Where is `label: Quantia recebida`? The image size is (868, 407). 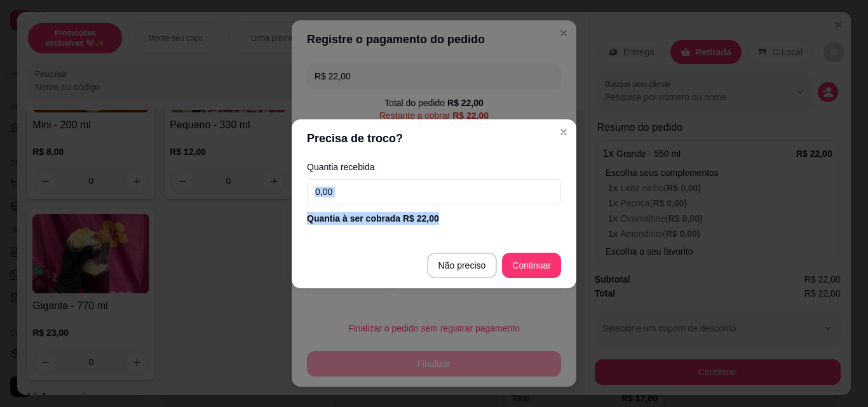 label: Quantia recebida is located at coordinates (434, 167).